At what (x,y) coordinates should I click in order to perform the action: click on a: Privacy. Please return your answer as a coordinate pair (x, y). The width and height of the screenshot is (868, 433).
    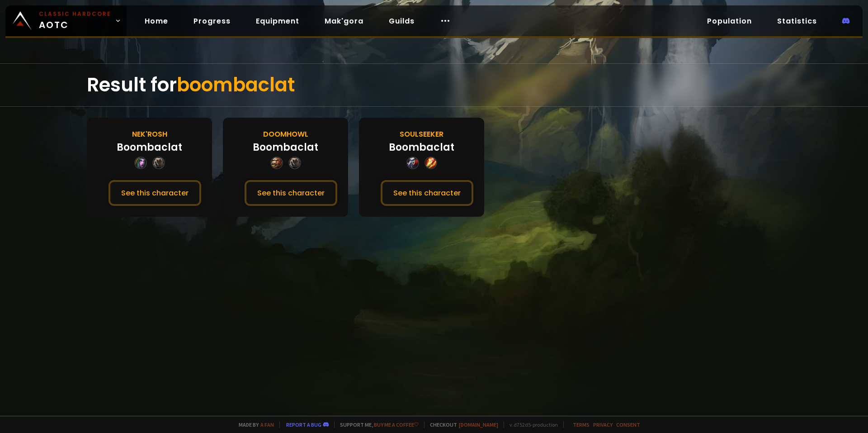
    Looking at the image, I should click on (603, 425).